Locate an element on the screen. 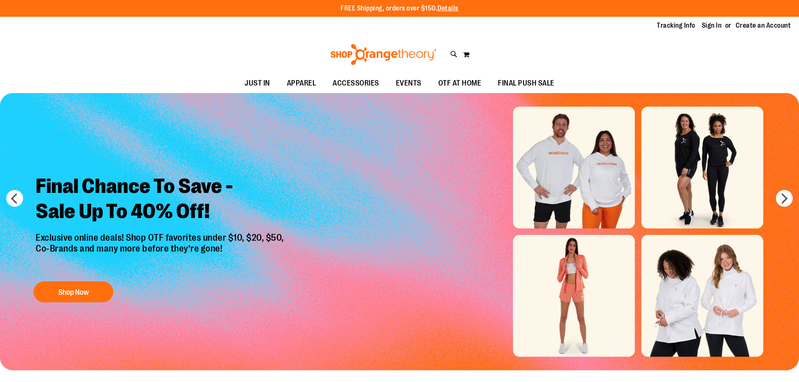 This screenshot has width=799, height=382. button: Shop Now is located at coordinates (73, 292).